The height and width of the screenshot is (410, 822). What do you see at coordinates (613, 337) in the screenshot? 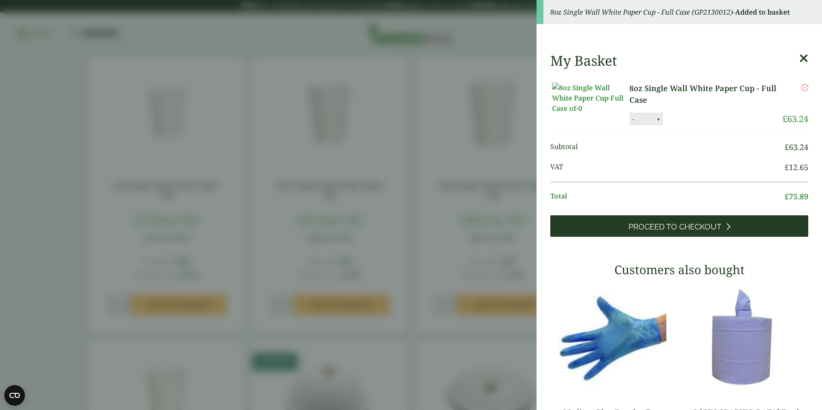
I see `img: 4130015J-Blue-Vinyl-Powder-Free-Gloves-Medium` at bounding box center [613, 337].